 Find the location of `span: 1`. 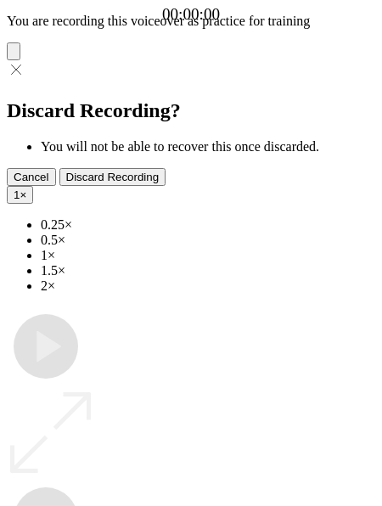

span: 1 is located at coordinates (16, 194).